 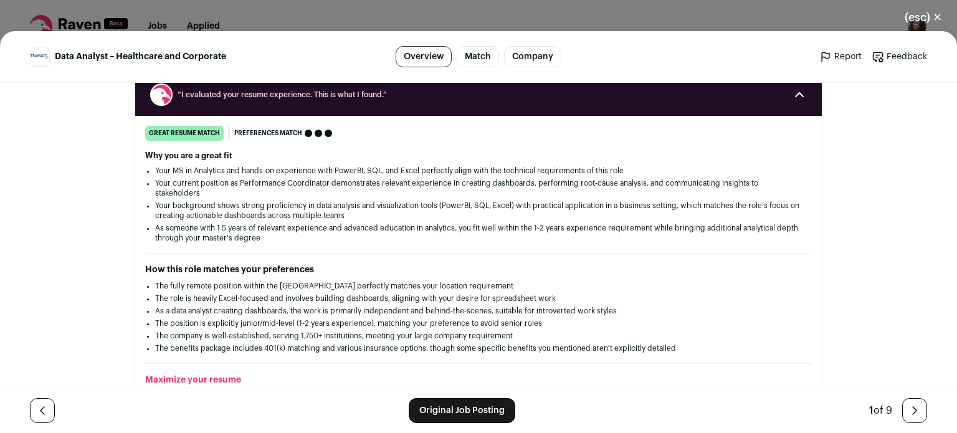 I want to click on a: Report, so click(x=840, y=57).